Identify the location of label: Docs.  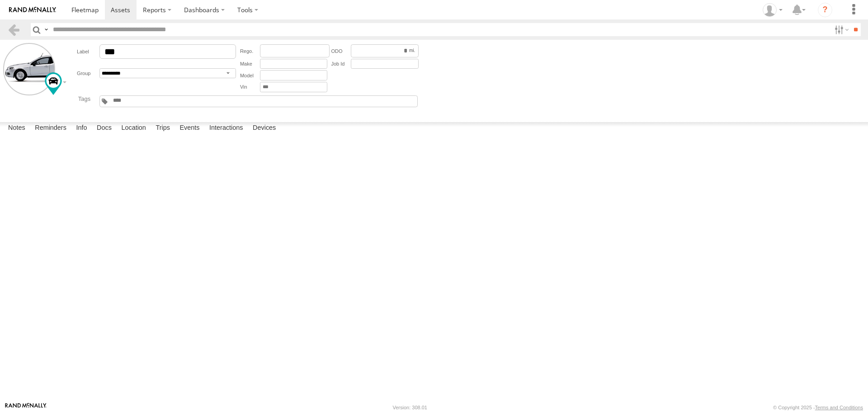
(104, 128).